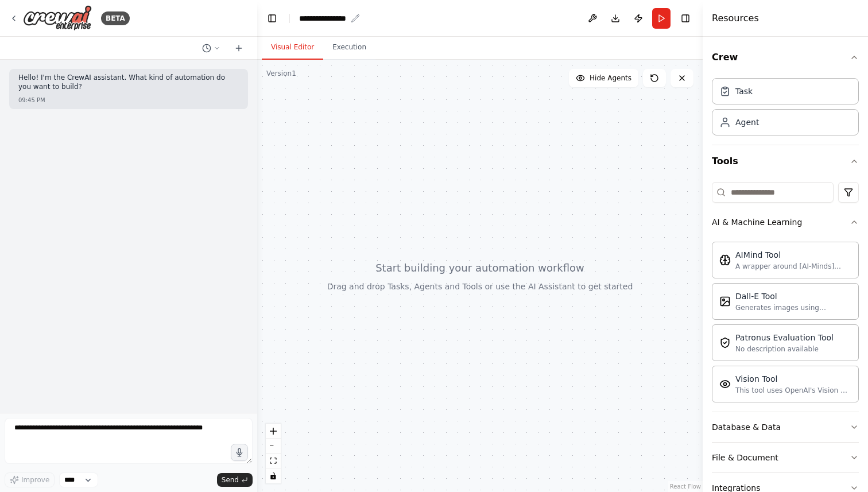 The height and width of the screenshot is (492, 868). I want to click on button: Hide right sidebar, so click(685, 18).